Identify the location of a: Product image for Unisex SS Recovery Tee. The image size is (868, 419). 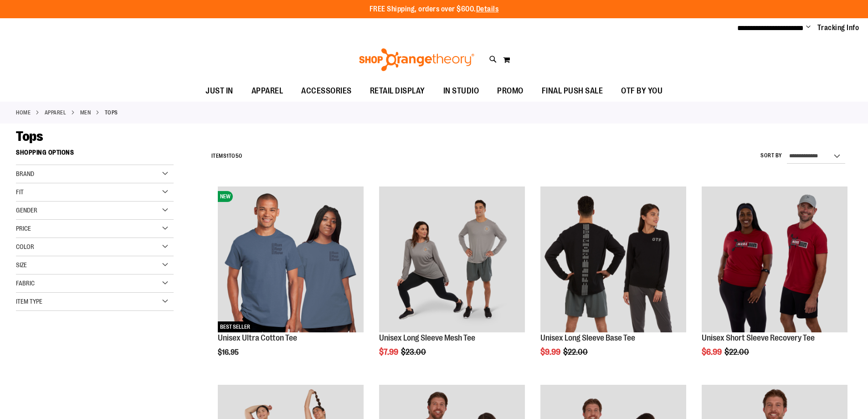
(775, 260).